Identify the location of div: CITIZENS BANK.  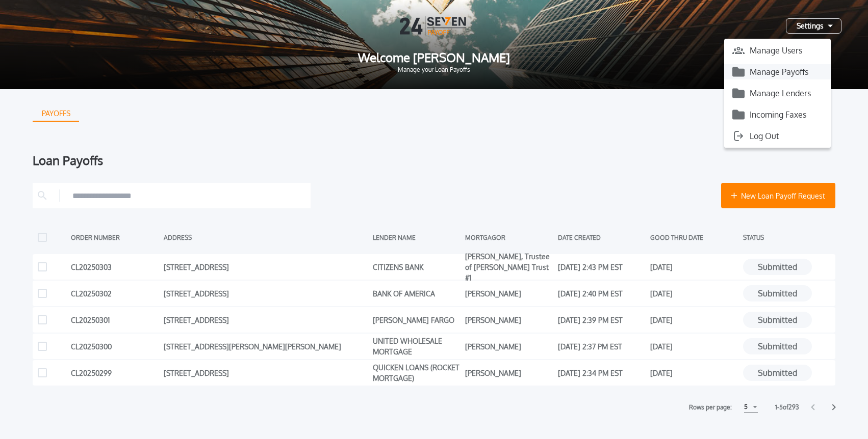
(417, 267).